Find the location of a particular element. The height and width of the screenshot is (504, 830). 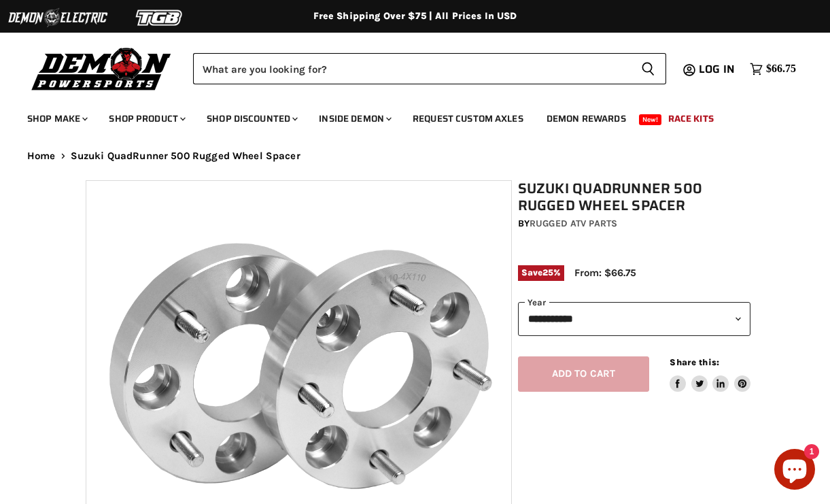

select: year is located at coordinates (634, 318).